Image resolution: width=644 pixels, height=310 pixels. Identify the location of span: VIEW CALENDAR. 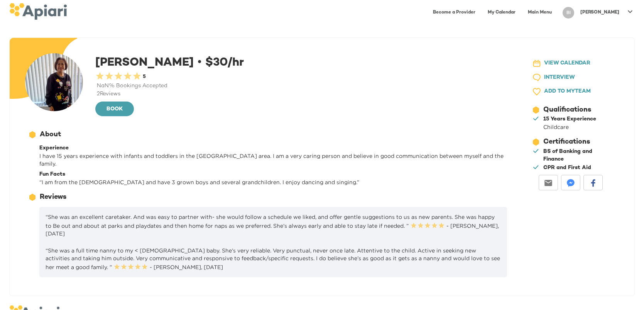
(567, 63).